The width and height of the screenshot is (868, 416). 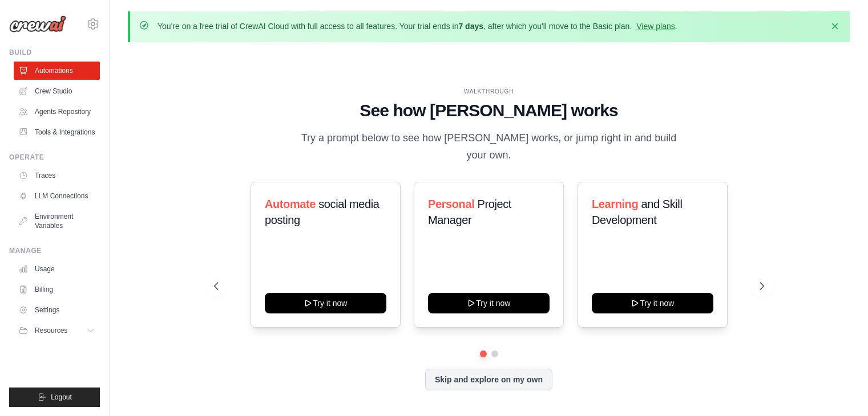 What do you see at coordinates (489, 380) in the screenshot?
I see `button: Skip and explore on my own` at bounding box center [489, 380].